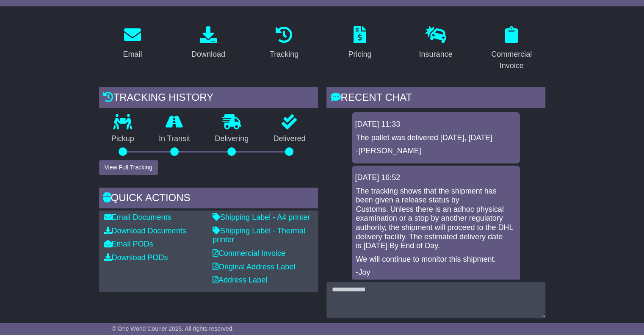 The width and height of the screenshot is (644, 335). What do you see at coordinates (261, 217) in the screenshot?
I see `a: Shipping Label - A4 printer` at bounding box center [261, 217].